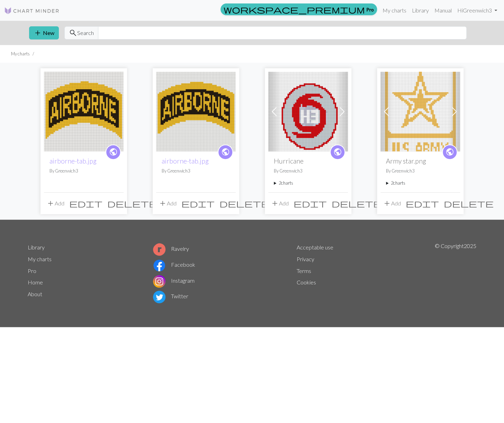  What do you see at coordinates (21, 54) in the screenshot?
I see `li: My charts` at bounding box center [21, 54].